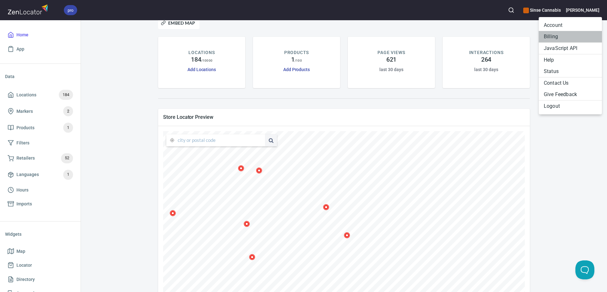  Describe the element at coordinates (570, 83) in the screenshot. I see `li: Contact Us` at that location.